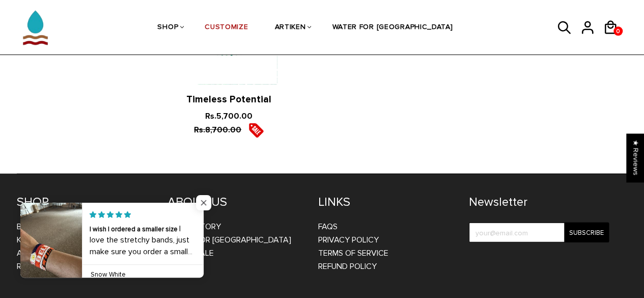 The height and width of the screenshot is (298, 644). What do you see at coordinates (353, 253) in the screenshot?
I see `a: Terms of Service` at bounding box center [353, 253].